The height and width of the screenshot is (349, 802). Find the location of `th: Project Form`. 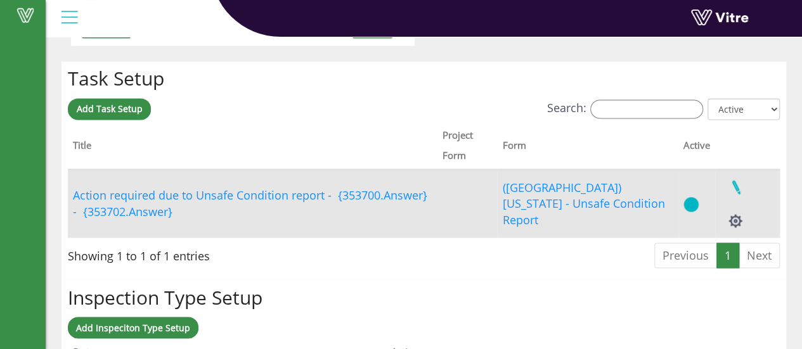

th: Project Form is located at coordinates (467, 148).